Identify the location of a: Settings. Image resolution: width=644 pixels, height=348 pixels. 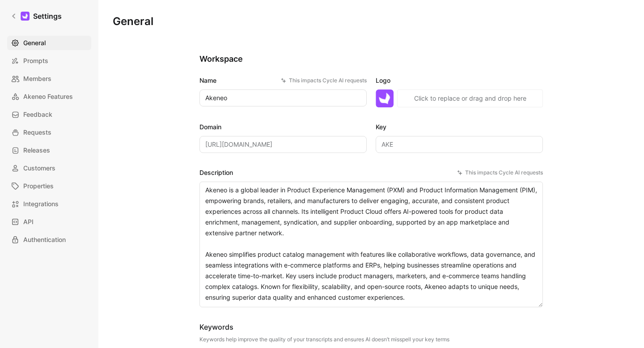
(37, 16).